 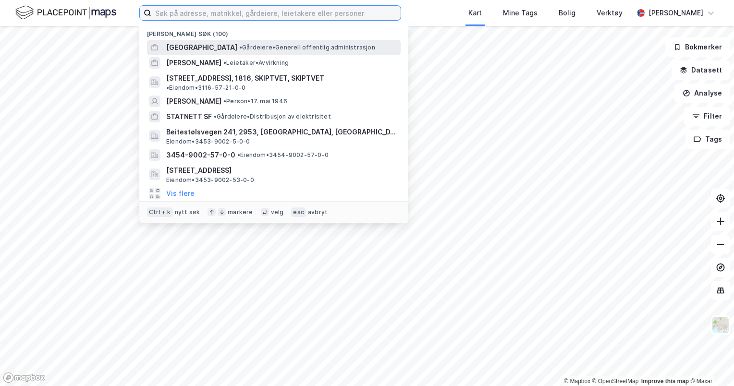 What do you see at coordinates (701, 70) in the screenshot?
I see `button: Datasett` at bounding box center [701, 70].